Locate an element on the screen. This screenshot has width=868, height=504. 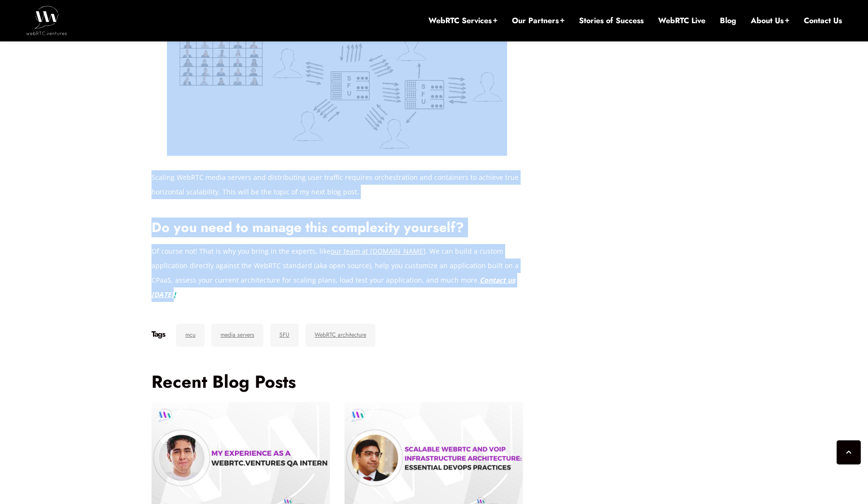
a: mcu is located at coordinates (190, 335).